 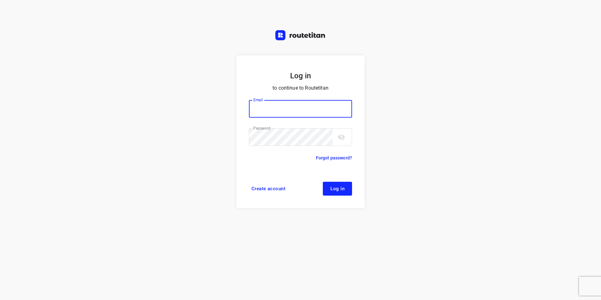 I want to click on button: Log in, so click(x=337, y=188).